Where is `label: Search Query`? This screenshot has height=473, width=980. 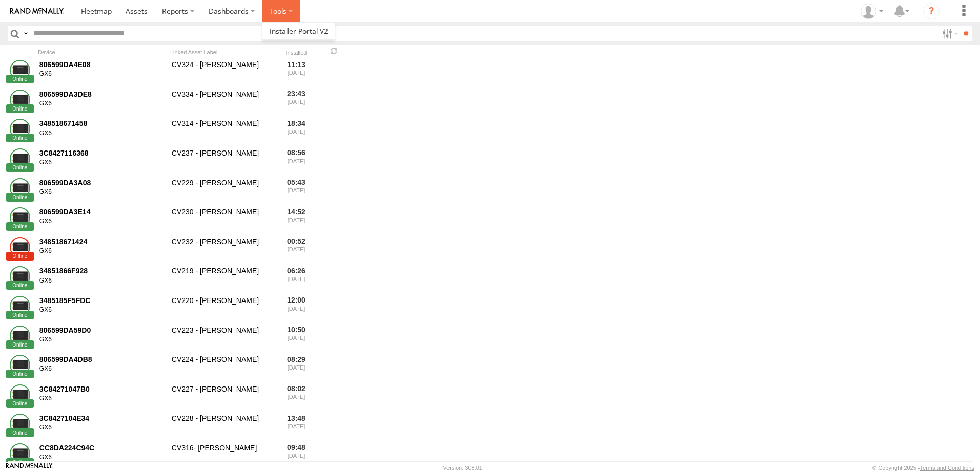
label: Search Query is located at coordinates (26, 33).